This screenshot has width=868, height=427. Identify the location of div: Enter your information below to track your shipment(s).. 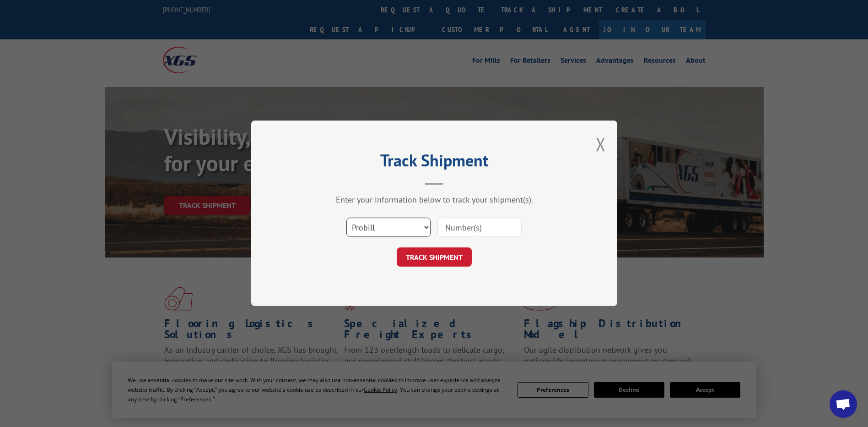
(435, 200).